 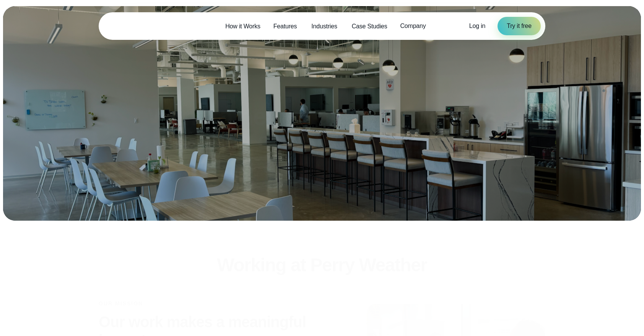 I want to click on span: Industries, so click(x=324, y=26).